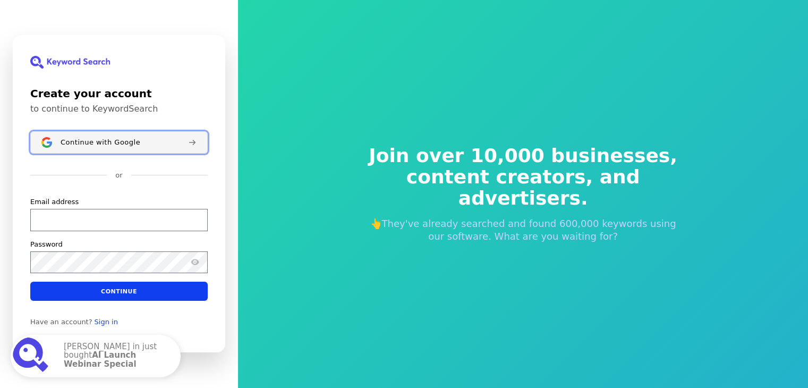 The image size is (808, 388). I want to click on button: Continue, so click(119, 291).